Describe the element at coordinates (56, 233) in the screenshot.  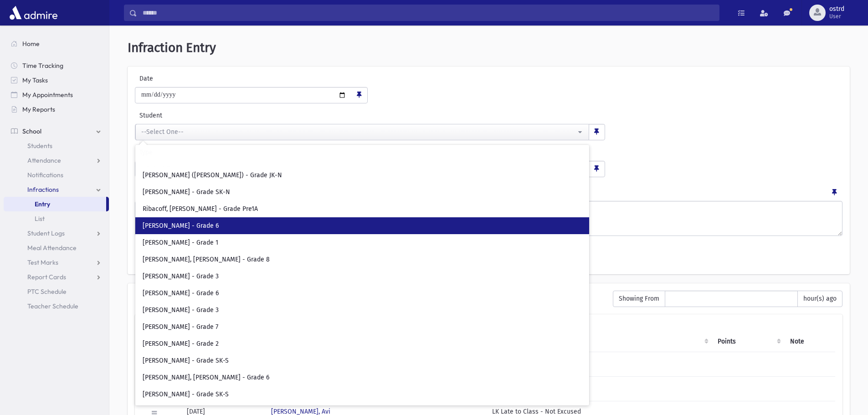
I see `a: Student Logs` at that location.